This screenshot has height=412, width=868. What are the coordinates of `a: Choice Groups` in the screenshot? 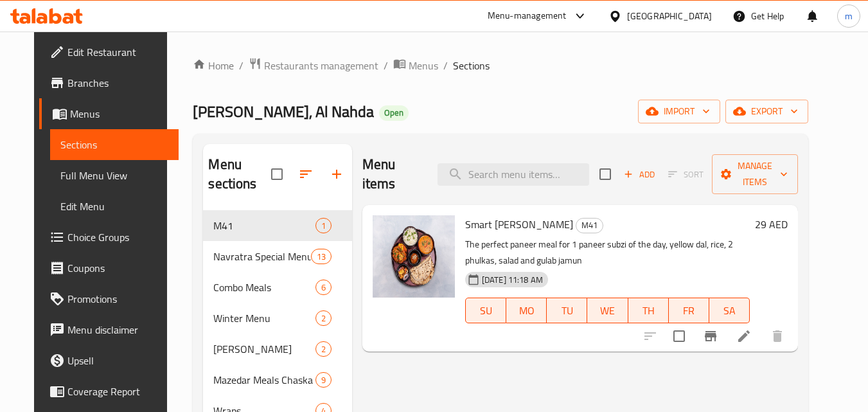 It's located at (109, 237).